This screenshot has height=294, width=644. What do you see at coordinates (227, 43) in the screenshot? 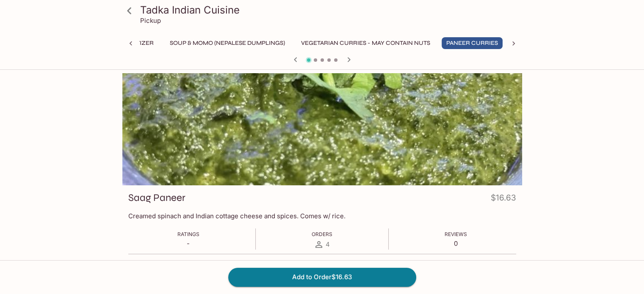
I see `button: Soup & Momo (Nepalese Dumplings)` at bounding box center [227, 43].